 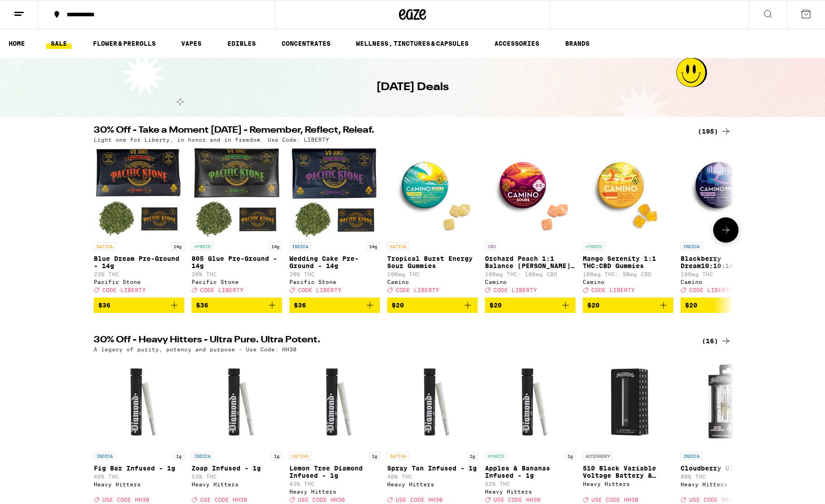 I want to click on div: (16), so click(x=717, y=341).